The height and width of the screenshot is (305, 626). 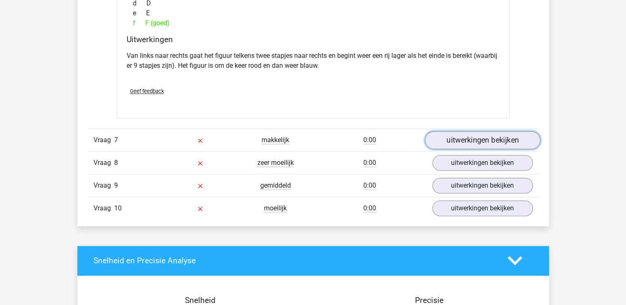 What do you see at coordinates (275, 140) in the screenshot?
I see `span: makkelijk` at bounding box center [275, 140].